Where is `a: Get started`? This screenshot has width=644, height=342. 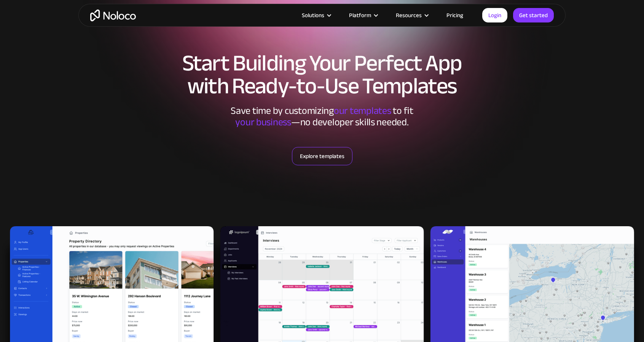 a: Get started is located at coordinates (534, 15).